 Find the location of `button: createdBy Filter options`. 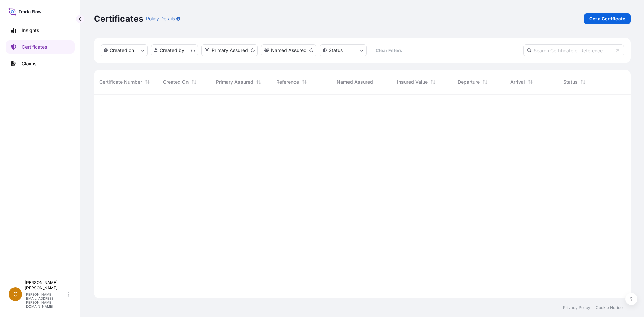

button: createdBy Filter options is located at coordinates (175, 50).